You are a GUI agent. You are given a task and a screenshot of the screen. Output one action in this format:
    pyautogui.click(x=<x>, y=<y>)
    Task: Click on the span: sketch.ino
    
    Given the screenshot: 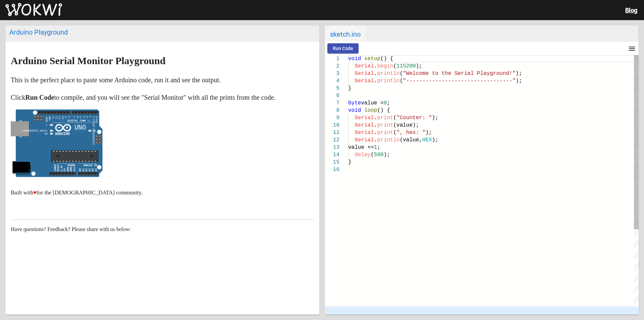 What is the action you would take?
    pyautogui.click(x=345, y=34)
    